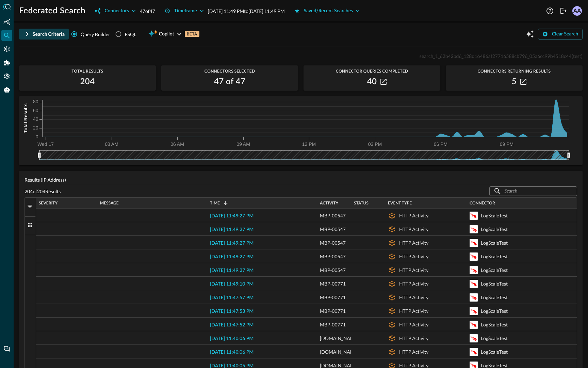  Describe the element at coordinates (230, 82) in the screenshot. I see `h2: 47 of 47` at that location.